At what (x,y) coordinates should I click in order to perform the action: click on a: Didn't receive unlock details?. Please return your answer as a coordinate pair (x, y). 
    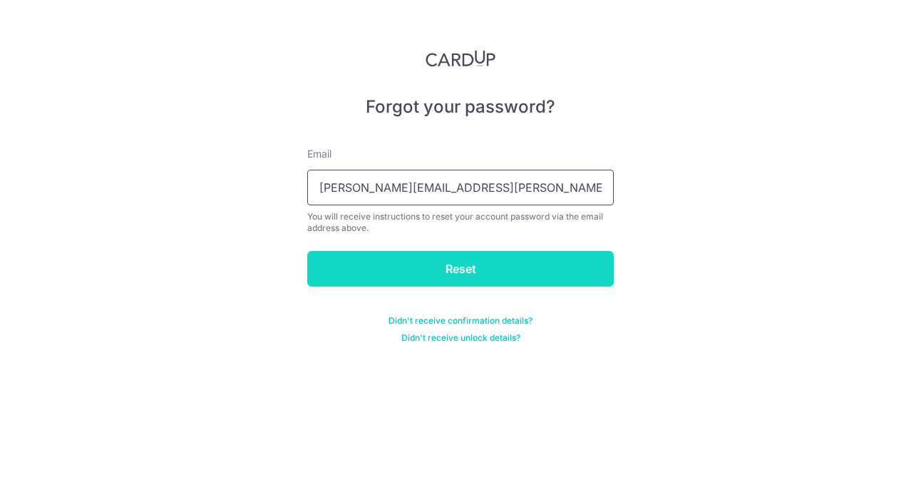
    Looking at the image, I should click on (461, 338).